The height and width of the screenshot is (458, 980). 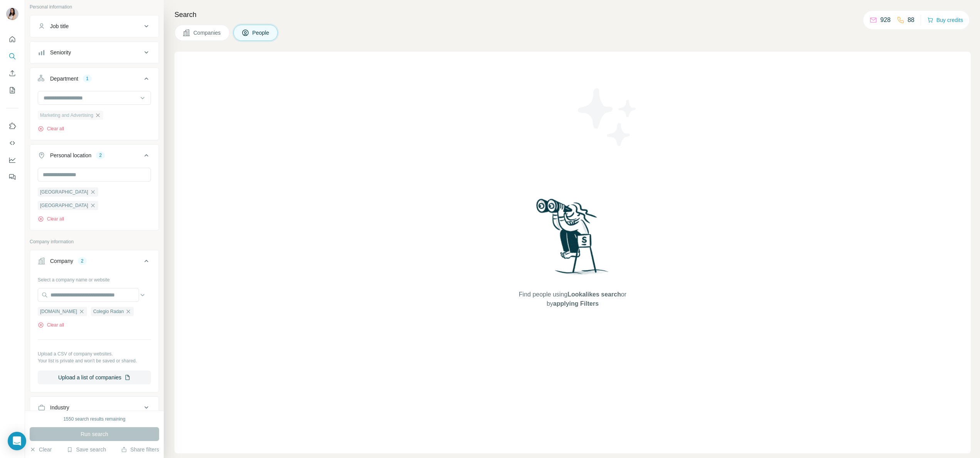 I want to click on div: Select a company name or website, so click(x=94, y=278).